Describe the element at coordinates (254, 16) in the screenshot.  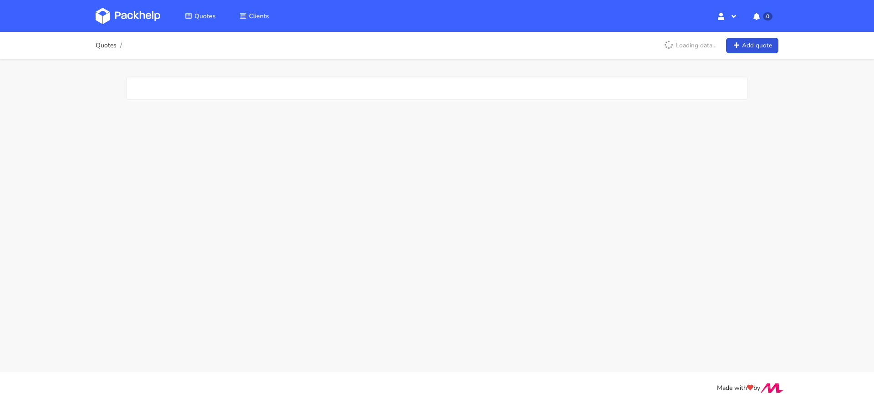
I see `a: Clients` at that location.